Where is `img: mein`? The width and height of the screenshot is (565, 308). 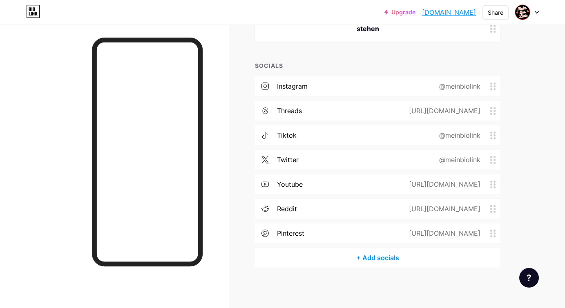 img: mein is located at coordinates (522, 12).